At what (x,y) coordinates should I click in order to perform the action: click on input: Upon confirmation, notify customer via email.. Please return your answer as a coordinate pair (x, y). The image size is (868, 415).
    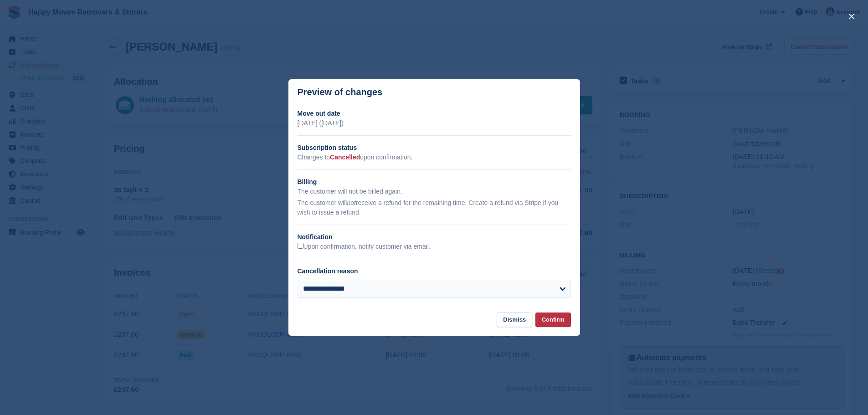
    Looking at the image, I should click on (301, 246).